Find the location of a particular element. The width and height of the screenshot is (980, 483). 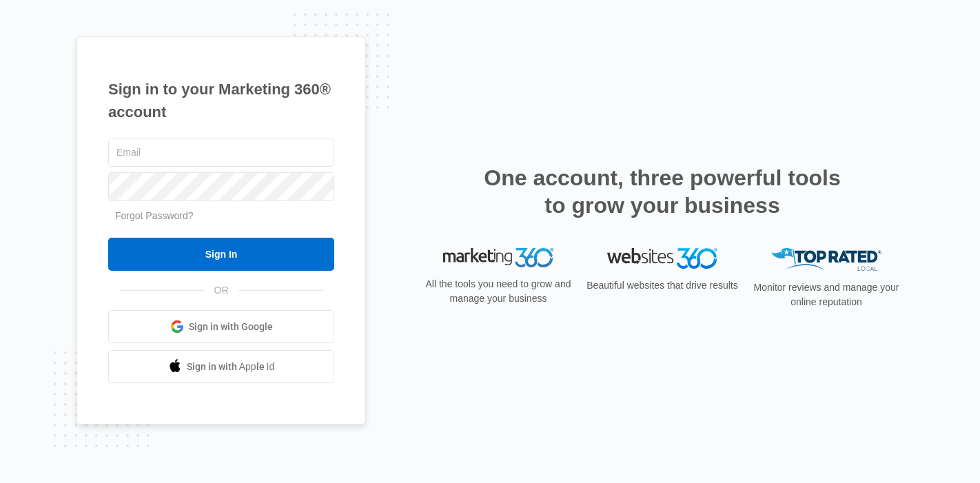

img: Websites 360 is located at coordinates (662, 258).